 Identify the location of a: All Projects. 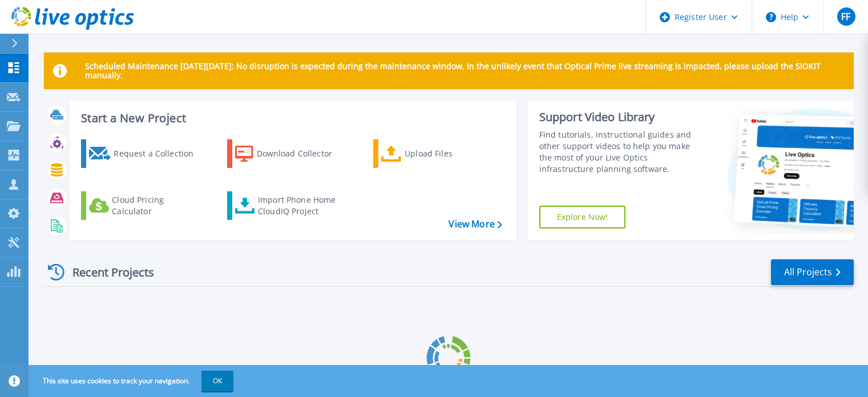
(812, 272).